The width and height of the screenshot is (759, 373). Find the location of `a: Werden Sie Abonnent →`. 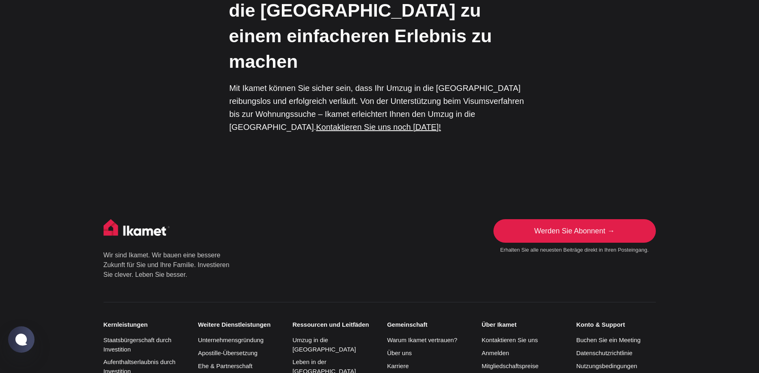

a: Werden Sie Abonnent → is located at coordinates (575, 231).